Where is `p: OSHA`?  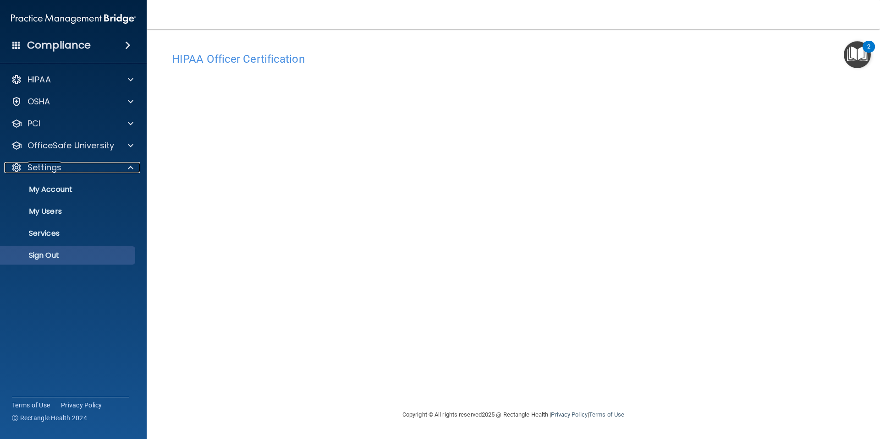
p: OSHA is located at coordinates (39, 102).